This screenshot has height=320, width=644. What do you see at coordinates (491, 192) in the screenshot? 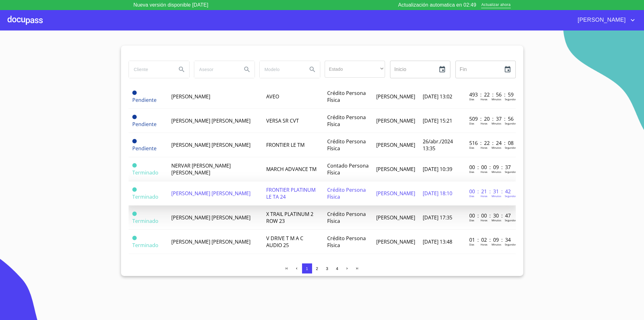
I see `p: 00 : 21 : 31 : 42` at bounding box center [491, 192].